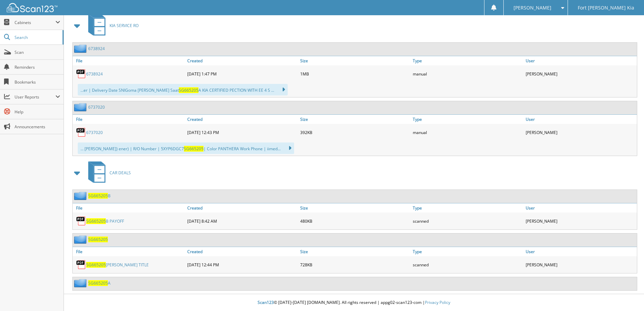 The height and width of the screenshot is (311, 644). Describe the element at coordinates (37, 126) in the screenshot. I see `span: Announcements` at that location.